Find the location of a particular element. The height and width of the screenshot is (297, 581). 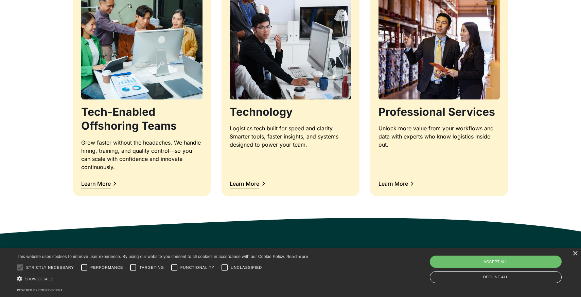

div: Chat Widget is located at coordinates (564, 281).